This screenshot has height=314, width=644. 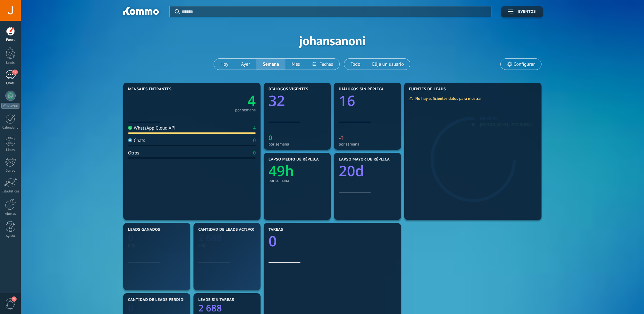 I want to click on span: Lapso medio de réplica, so click(x=294, y=160).